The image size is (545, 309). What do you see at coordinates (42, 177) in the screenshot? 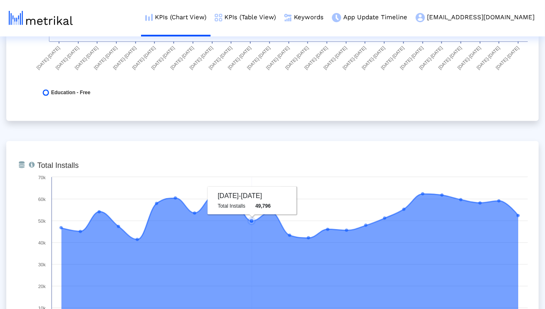
I see `text: 70k` at bounding box center [42, 177].